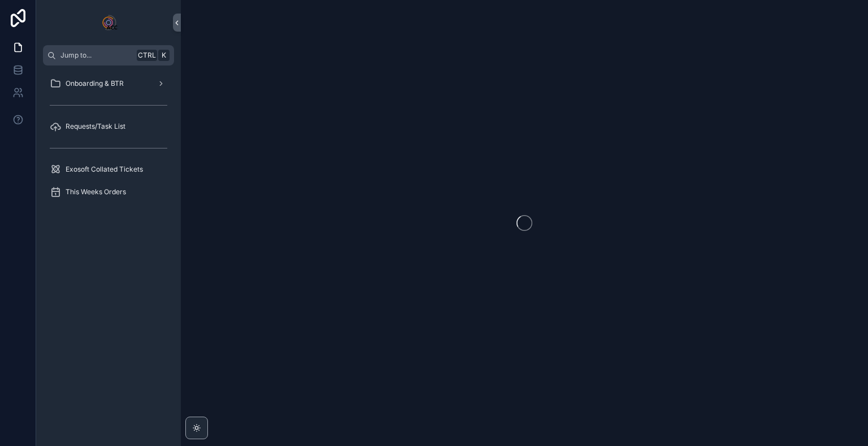 Image resolution: width=868 pixels, height=446 pixels. What do you see at coordinates (164, 56) in the screenshot?
I see `span: K` at bounding box center [164, 56].